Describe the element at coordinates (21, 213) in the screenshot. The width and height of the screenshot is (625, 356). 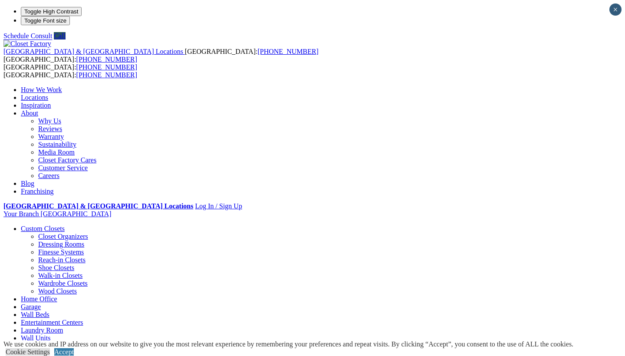
I see `span: Your Branch` at that location.